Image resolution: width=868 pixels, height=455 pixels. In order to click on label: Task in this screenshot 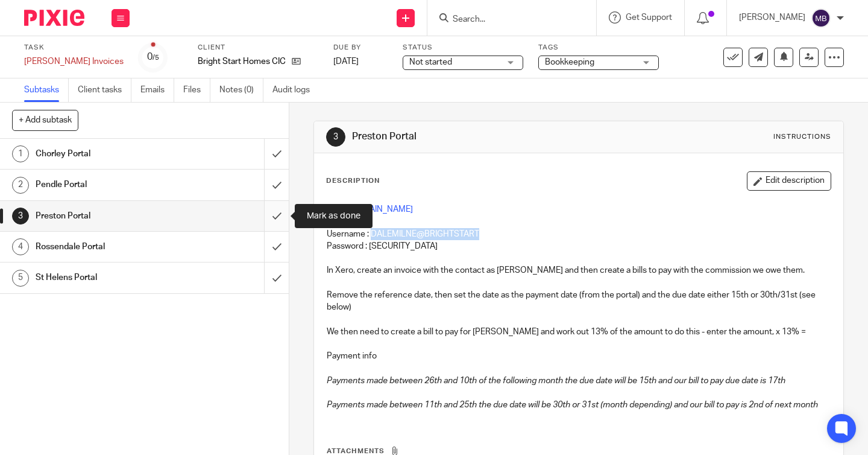, I will do `click(73, 48)`.